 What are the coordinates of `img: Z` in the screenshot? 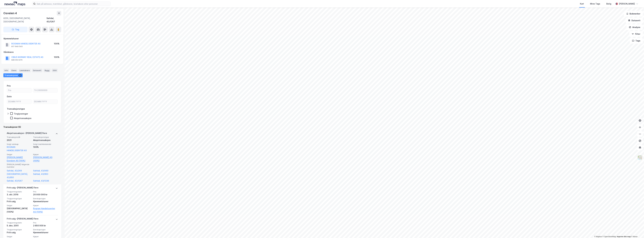 It's located at (640, 158).